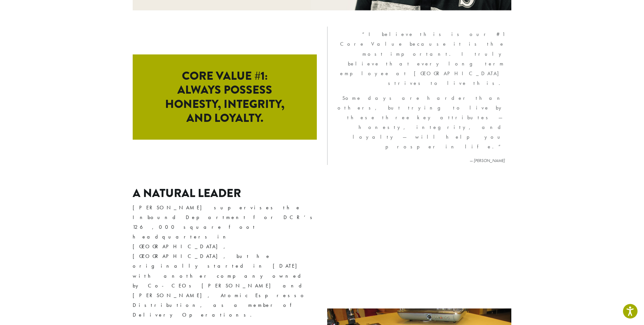 This screenshot has height=325, width=644. I want to click on p: “I believe this is our #1 Core Value because it is the most important. I truly believe that every..., so click(419, 59).